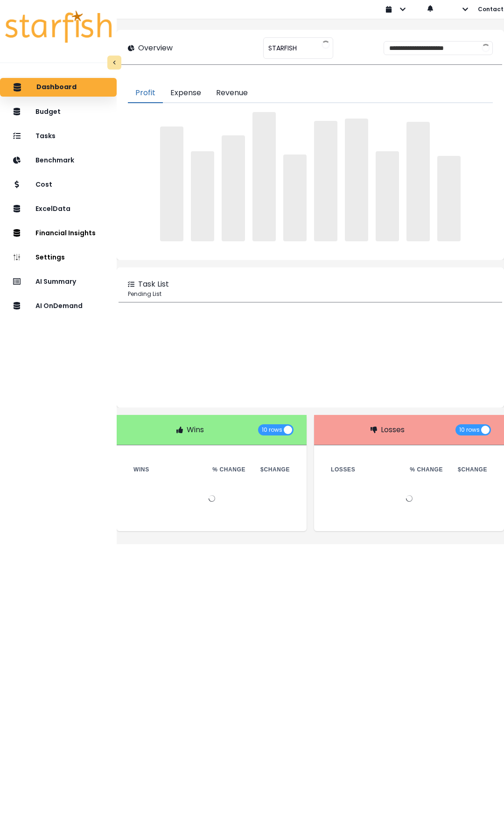 The width and height of the screenshot is (504, 821). I want to click on th: Losses, so click(363, 469).